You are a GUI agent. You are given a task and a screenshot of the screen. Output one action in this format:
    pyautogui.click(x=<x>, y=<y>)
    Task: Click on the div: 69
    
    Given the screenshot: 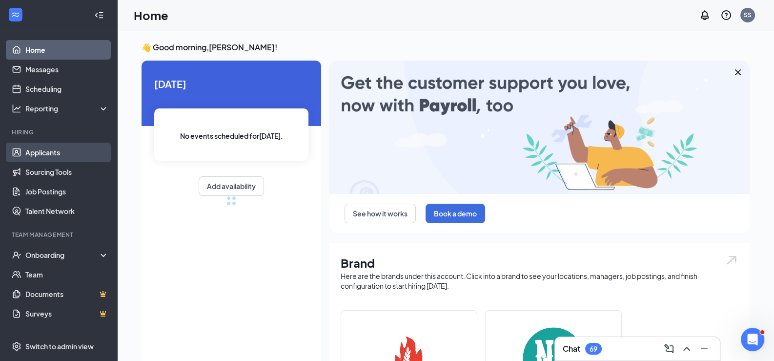 What is the action you would take?
    pyautogui.click(x=593, y=348)
    